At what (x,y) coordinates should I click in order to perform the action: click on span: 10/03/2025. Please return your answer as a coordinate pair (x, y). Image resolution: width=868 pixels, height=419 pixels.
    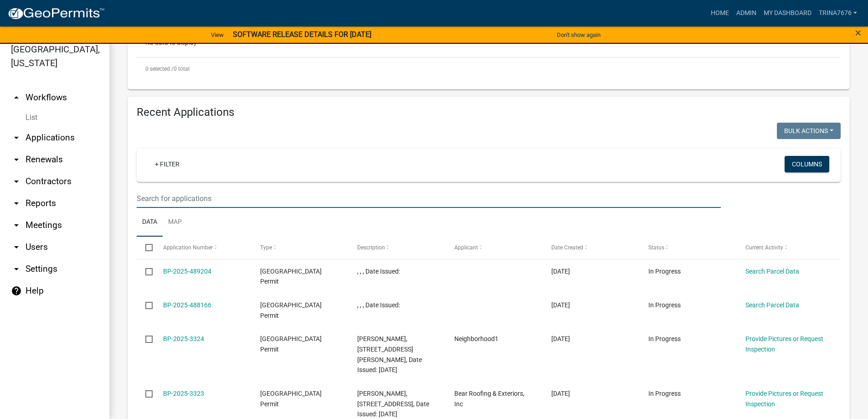
    Looking at the image, I should click on (560, 339).